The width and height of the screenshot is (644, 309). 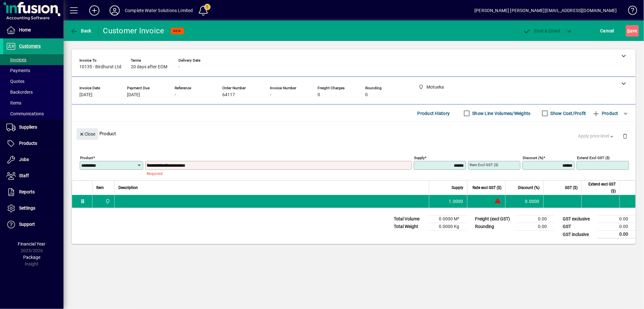 I want to click on span: Backorders, so click(x=19, y=92).